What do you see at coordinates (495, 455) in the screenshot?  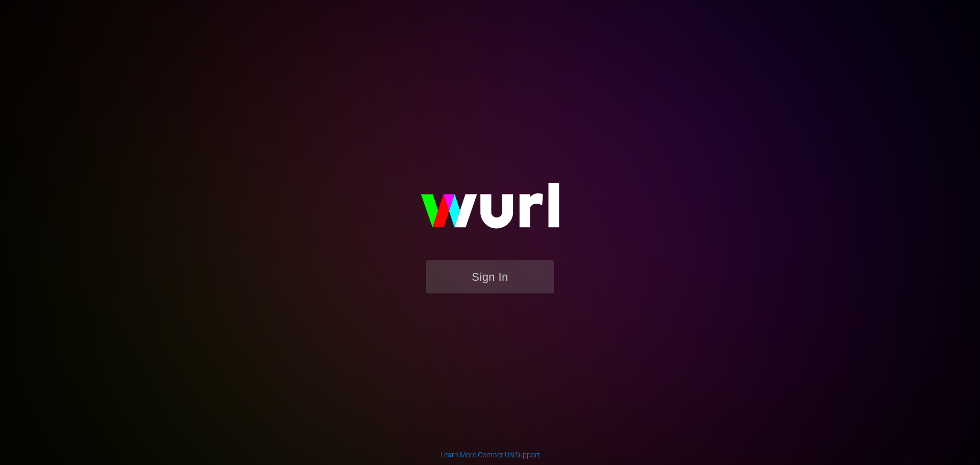 I see `a: Contact Us` at bounding box center [495, 455].